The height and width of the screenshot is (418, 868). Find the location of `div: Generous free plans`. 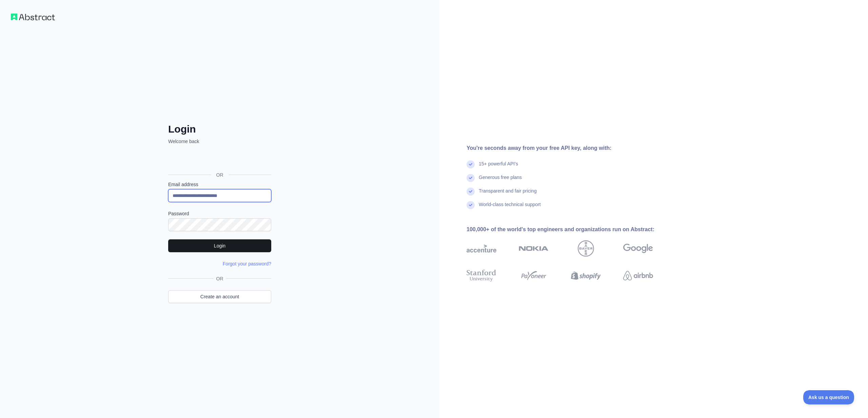

div: Generous free plans is located at coordinates (500, 181).